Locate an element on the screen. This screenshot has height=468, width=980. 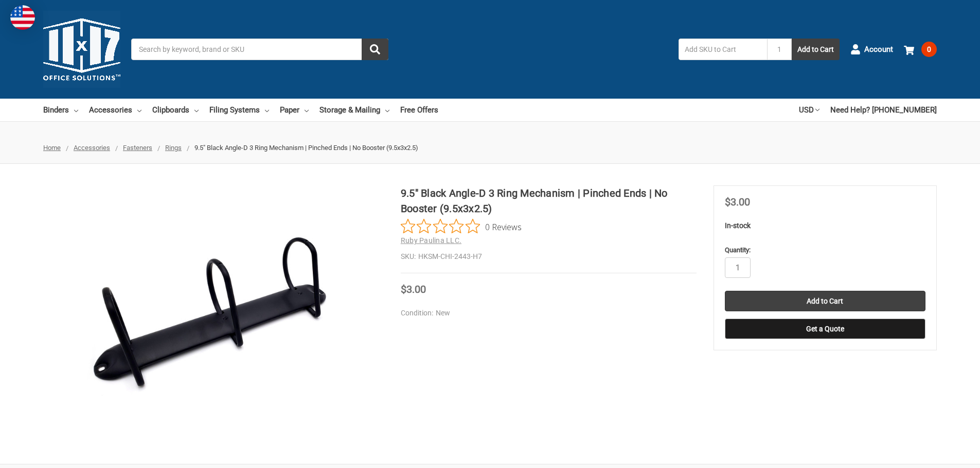
a: USD is located at coordinates (809, 110).